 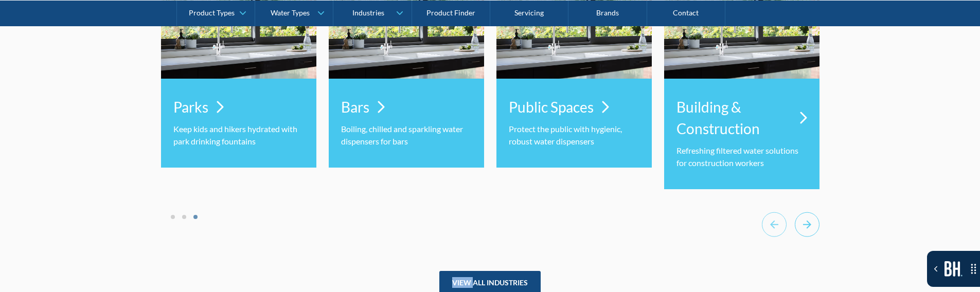 I want to click on p: Refreshing filtered water solutions for construction workers, so click(x=742, y=157).